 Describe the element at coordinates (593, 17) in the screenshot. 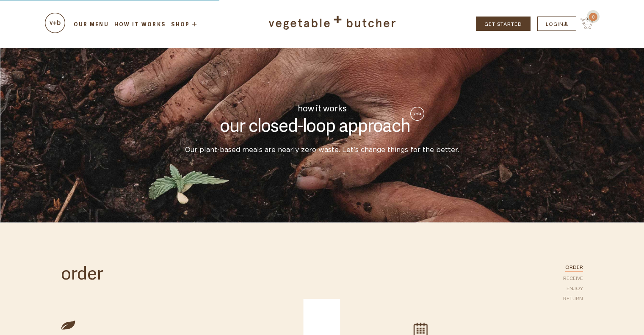

I see `span: 0` at that location.